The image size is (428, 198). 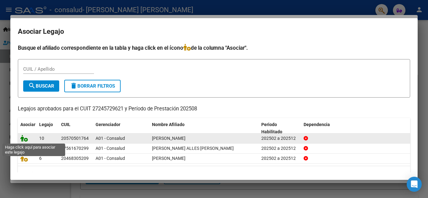 What do you see at coordinates (414, 184) in the screenshot?
I see `div: Open Intercom Messenger` at bounding box center [414, 184].